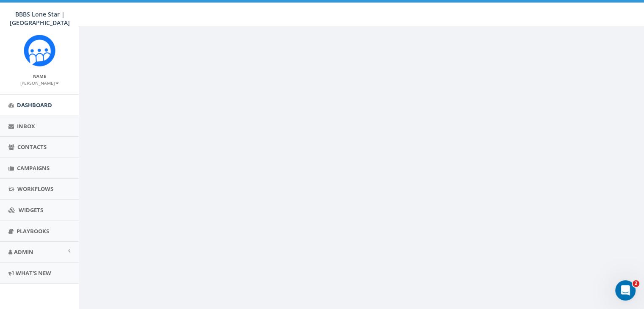  Describe the element at coordinates (39, 76) in the screenshot. I see `small: Name` at that location.